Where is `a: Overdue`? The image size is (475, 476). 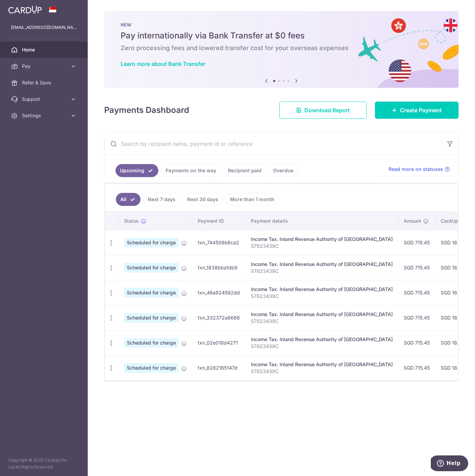
a: Overdue is located at coordinates (283, 170).